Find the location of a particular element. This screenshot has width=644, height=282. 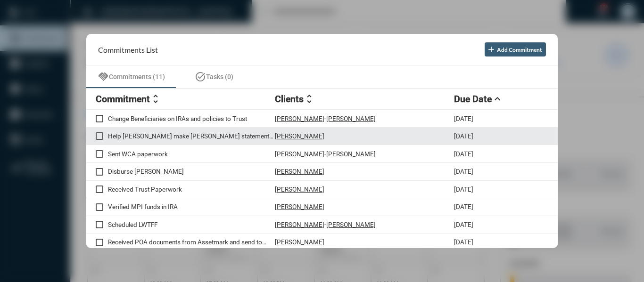

mat-icon: add is located at coordinates (491, 49).